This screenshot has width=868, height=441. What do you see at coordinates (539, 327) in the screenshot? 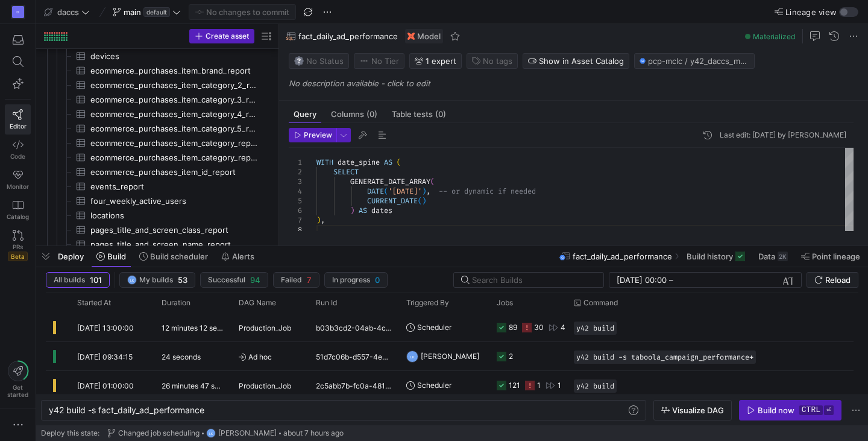
I see `div: 30` at bounding box center [539, 327].